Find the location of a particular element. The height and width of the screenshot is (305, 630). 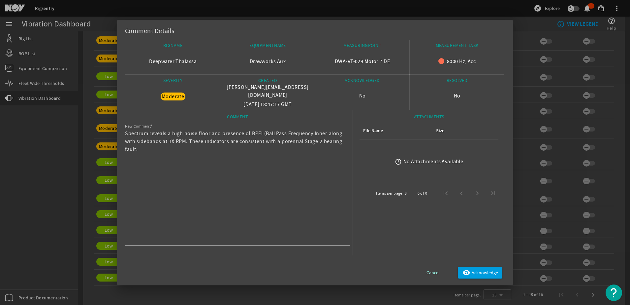

button: Open Resource Center is located at coordinates (614, 292).